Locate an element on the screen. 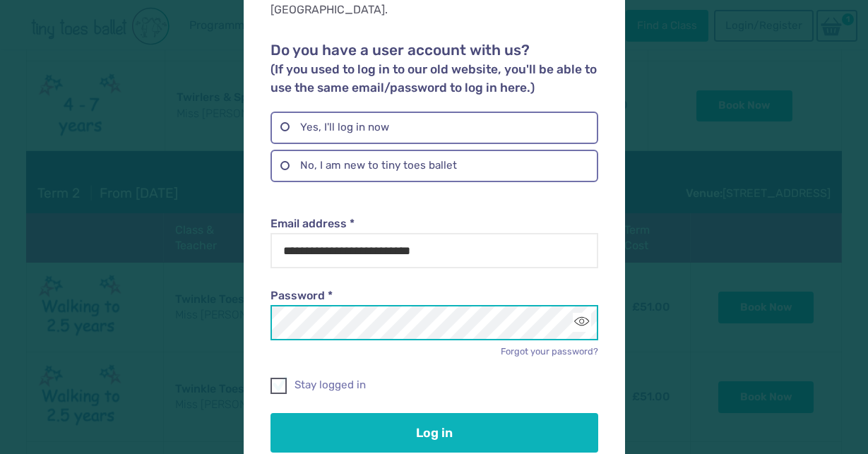 This screenshot has width=868, height=454. button: Log in is located at coordinates (435, 433).